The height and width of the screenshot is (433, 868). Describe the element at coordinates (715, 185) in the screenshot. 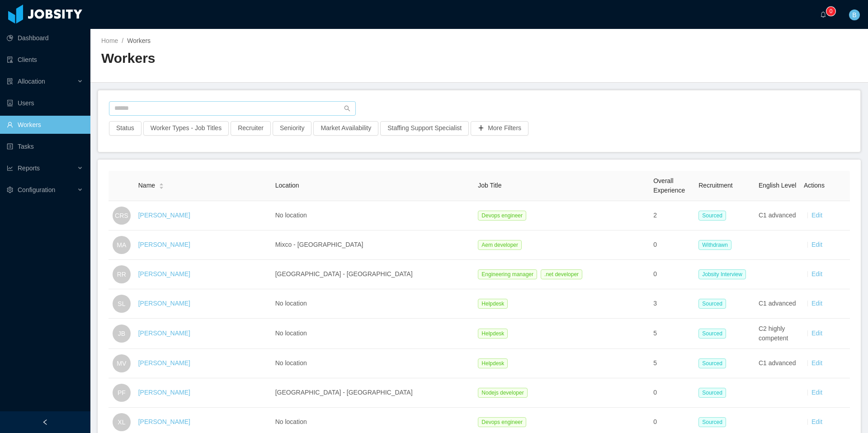

I see `span: Recruitment` at that location.